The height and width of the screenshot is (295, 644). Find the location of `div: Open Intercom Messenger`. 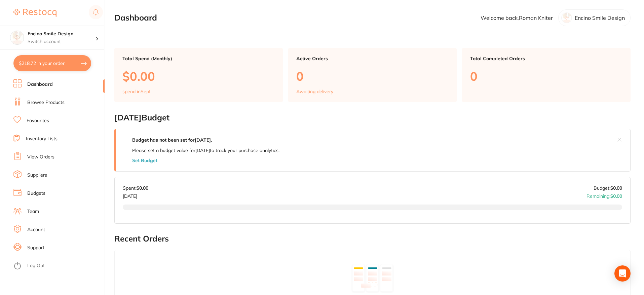

div: Open Intercom Messenger is located at coordinates (622, 273).